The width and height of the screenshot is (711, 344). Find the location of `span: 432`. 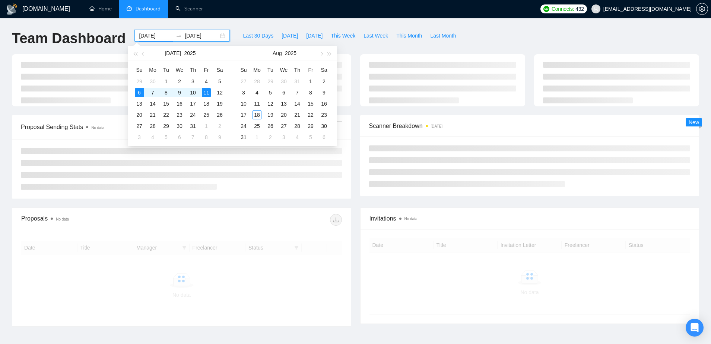

span: 432 is located at coordinates (579, 9).